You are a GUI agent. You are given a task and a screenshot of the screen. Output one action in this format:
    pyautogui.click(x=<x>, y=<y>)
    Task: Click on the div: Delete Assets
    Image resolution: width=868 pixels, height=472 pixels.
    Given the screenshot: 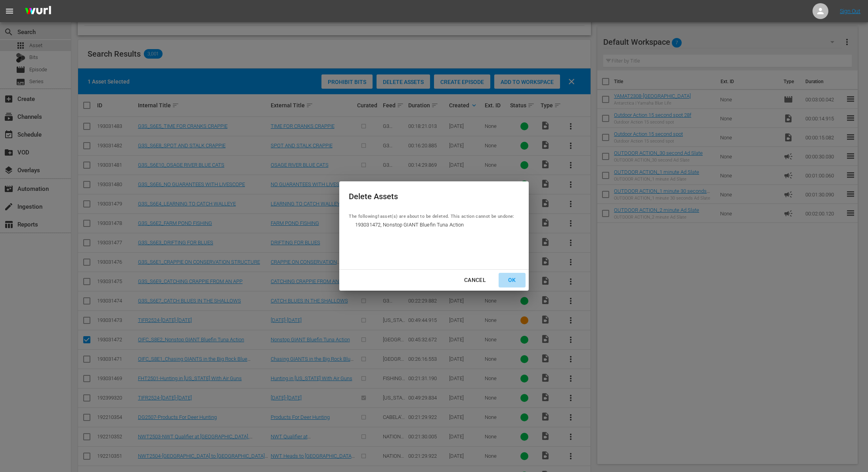 What is the action you would take?
    pyautogui.click(x=432, y=196)
    